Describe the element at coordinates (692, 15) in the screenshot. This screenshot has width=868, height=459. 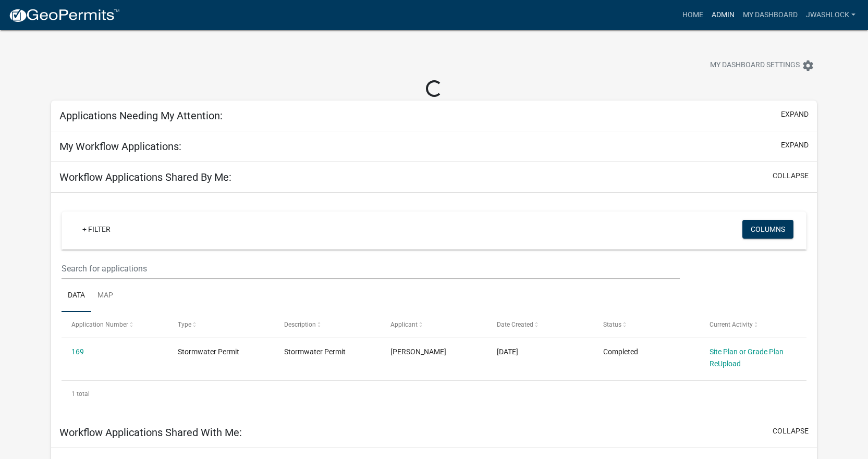
I see `a: Home` at that location.